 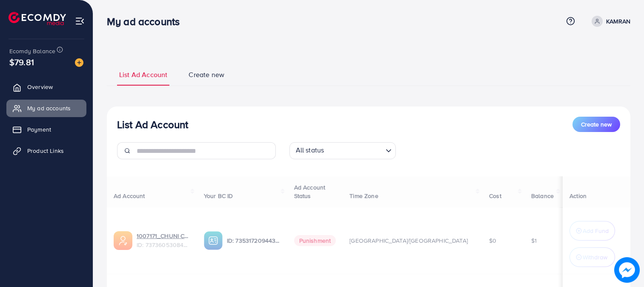 I want to click on h3: My ad accounts, so click(x=146, y=21).